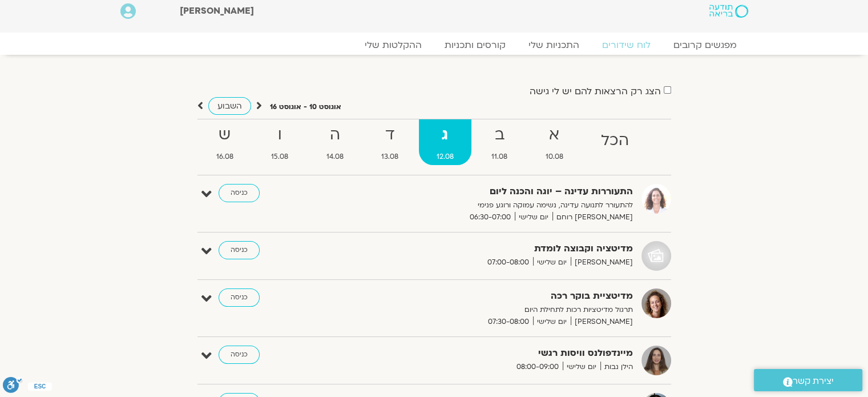 The image size is (868, 397). I want to click on a: מפגשים קרובים, so click(704, 45).